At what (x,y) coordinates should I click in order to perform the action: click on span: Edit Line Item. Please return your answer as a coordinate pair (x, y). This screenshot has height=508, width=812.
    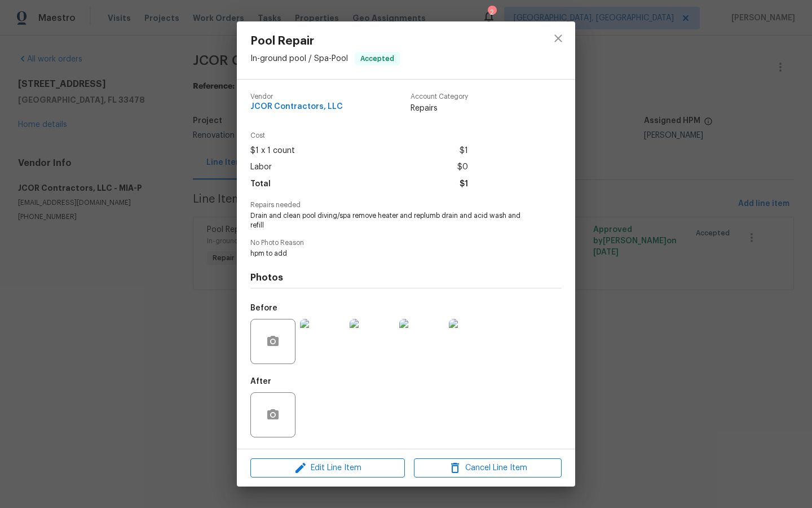
    Looking at the image, I should click on (328, 468).